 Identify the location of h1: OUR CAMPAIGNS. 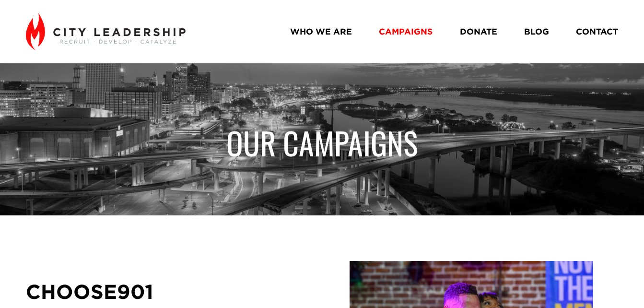
(322, 142).